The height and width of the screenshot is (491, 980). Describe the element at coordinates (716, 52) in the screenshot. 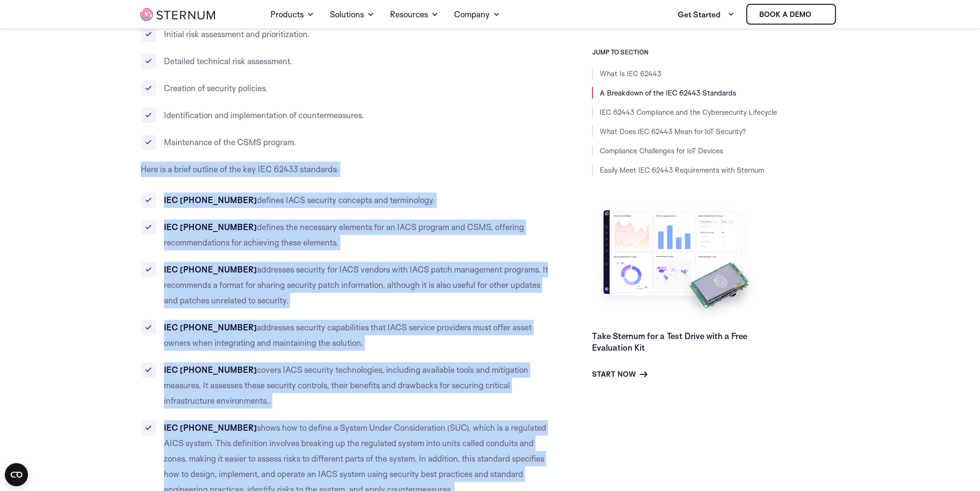

I see `h3: JUMP TO SECTION` at that location.